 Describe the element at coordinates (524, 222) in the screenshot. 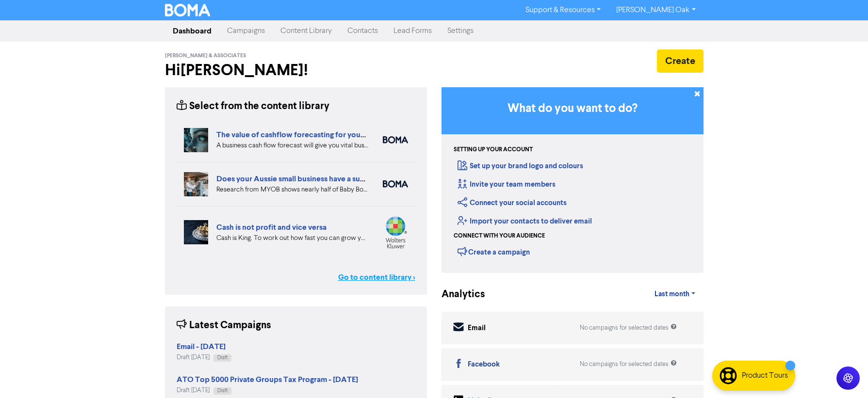

I see `a: Import your contacts to deliver email` at that location.